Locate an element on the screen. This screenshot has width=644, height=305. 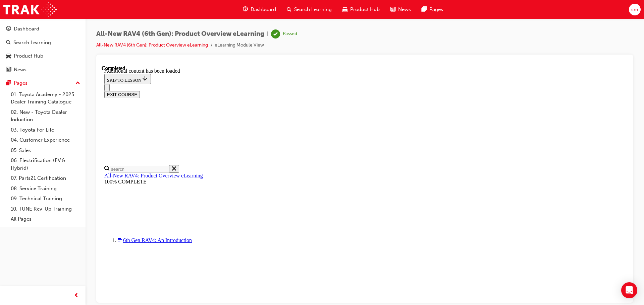
button: Close search menu is located at coordinates (72, 104).